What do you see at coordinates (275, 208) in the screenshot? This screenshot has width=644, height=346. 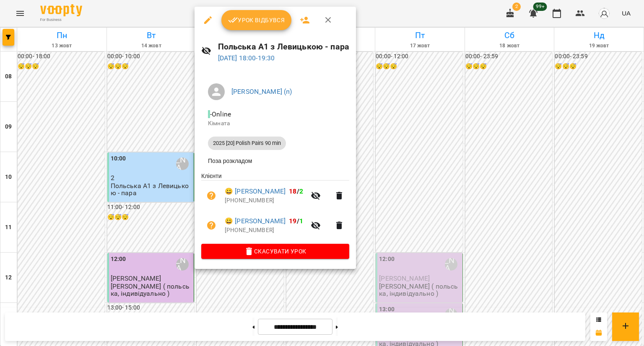 I see `ul: Клієнти` at bounding box center [275, 208].